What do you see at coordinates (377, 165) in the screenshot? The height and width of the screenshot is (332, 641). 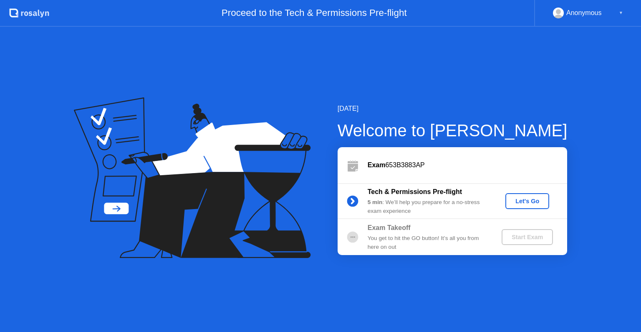 I see `b: Exam` at bounding box center [377, 165].